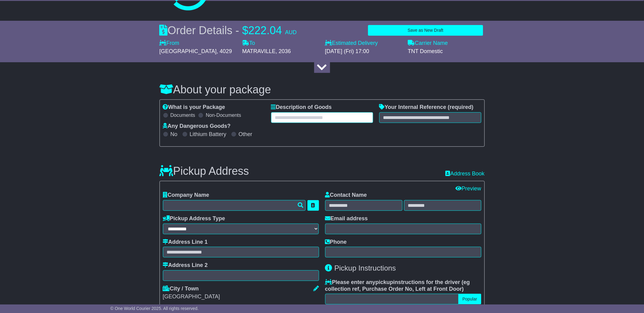 The width and height of the screenshot is (644, 313). Describe the element at coordinates (301, 107) in the screenshot. I see `label: Description of Goods` at that location.